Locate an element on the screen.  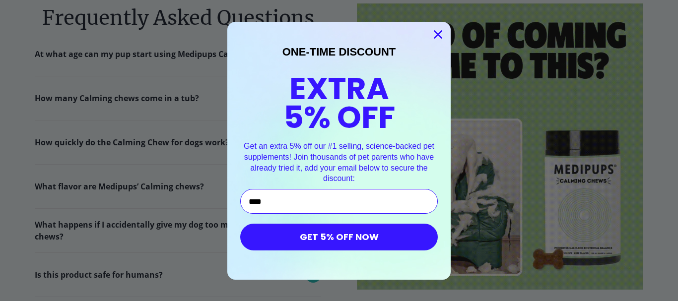
span: 5% OFF is located at coordinates (339, 117).